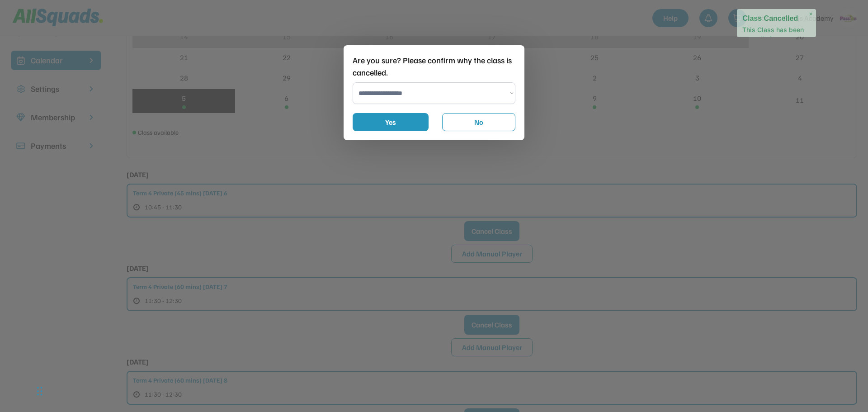 The image size is (868, 412). I want to click on p: This Class has been cancelled successfully!, so click(777, 39).